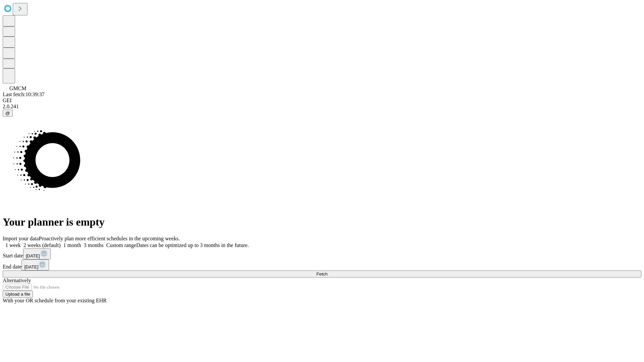  Describe the element at coordinates (42, 245) in the screenshot. I see `span: 2 weeks (default)` at that location.